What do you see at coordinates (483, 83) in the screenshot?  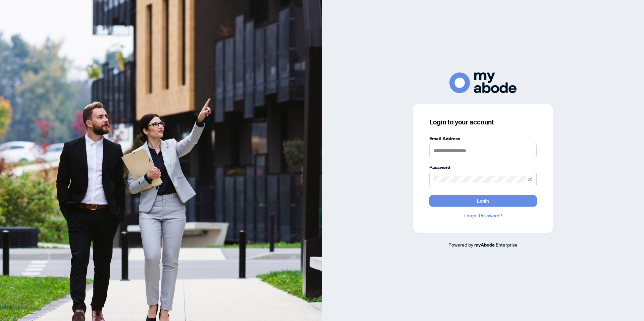 I see `img: ma-logo` at bounding box center [483, 83].